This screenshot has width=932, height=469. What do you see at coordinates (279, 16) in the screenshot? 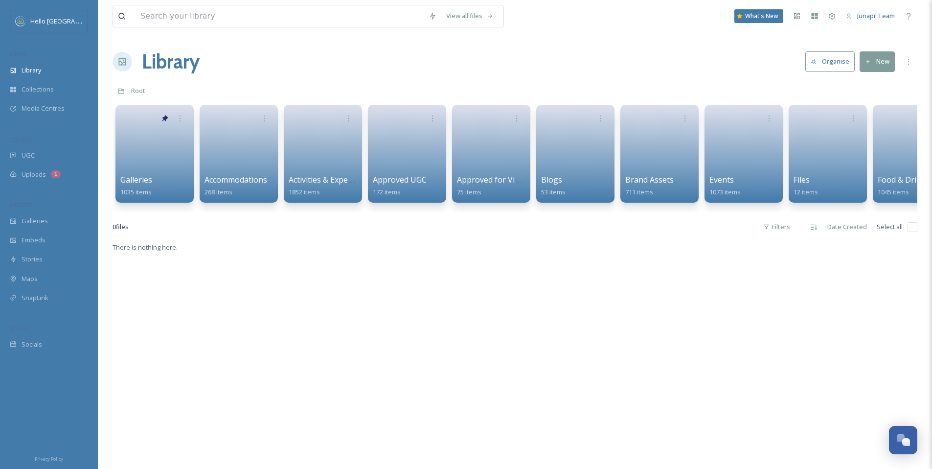
I see `input: Search your library` at bounding box center [279, 16].